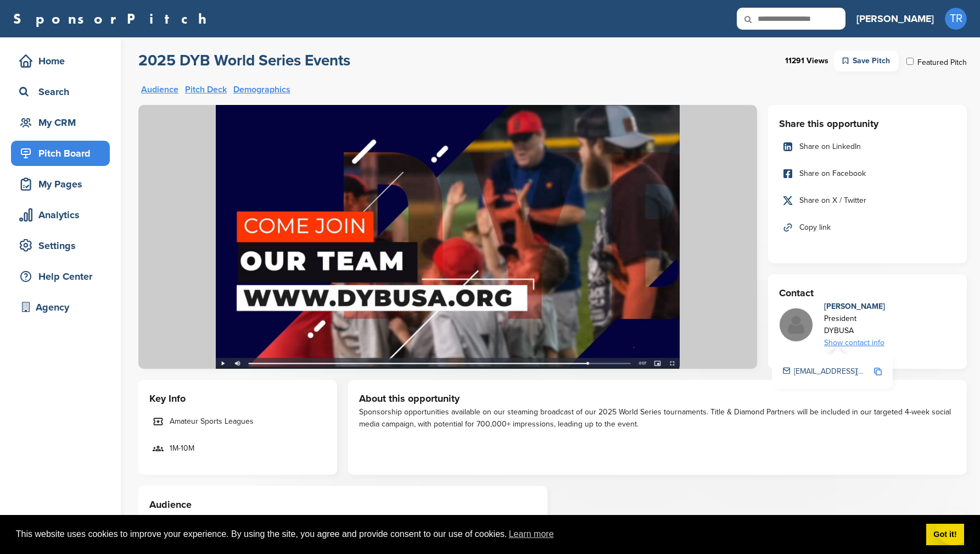  Describe the element at coordinates (807, 60) in the screenshot. I see `strong: 11291 Views` at that location.